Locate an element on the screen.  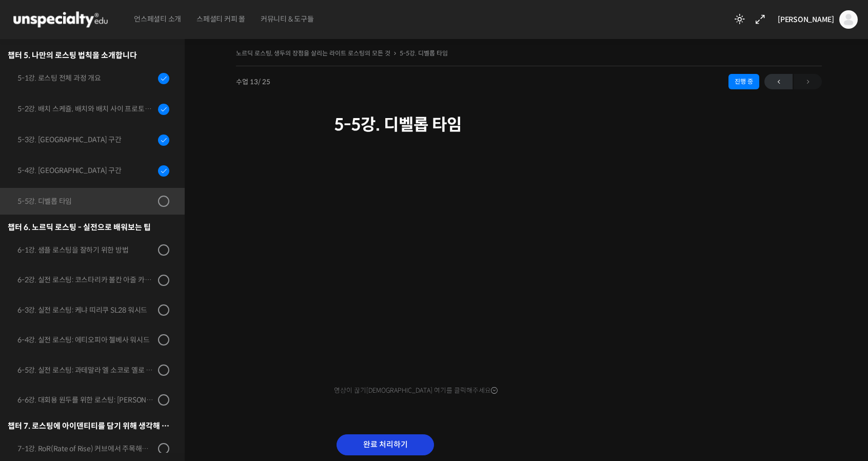
a: 대화 is located at coordinates (100, 338).